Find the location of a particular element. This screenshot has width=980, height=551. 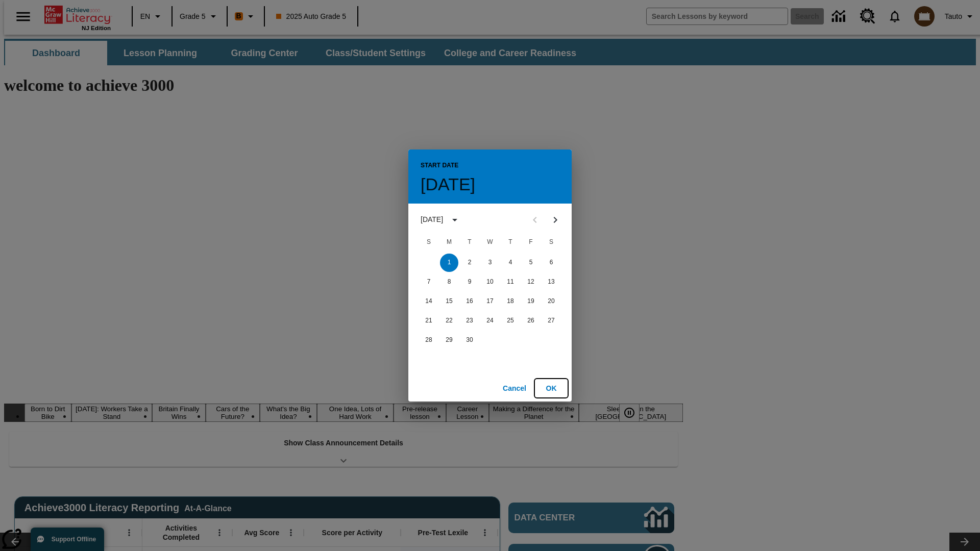

button: 18 is located at coordinates (510, 301).